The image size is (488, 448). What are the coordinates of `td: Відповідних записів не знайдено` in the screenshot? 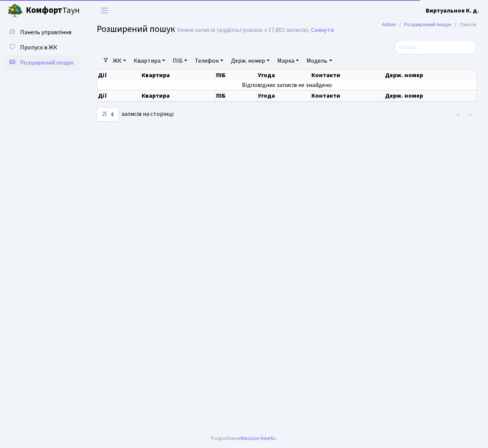 It's located at (287, 85).